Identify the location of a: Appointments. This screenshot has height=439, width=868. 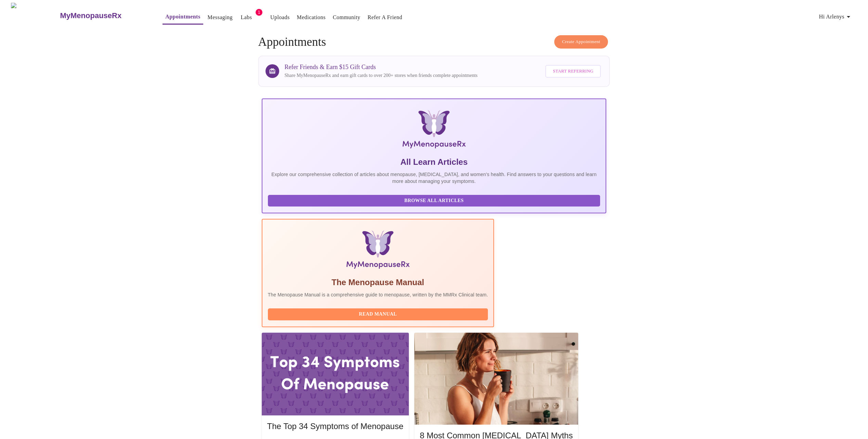
(182, 17).